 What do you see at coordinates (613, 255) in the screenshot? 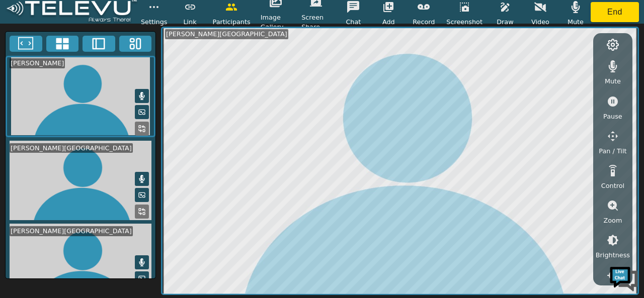
I see `span: Brightness` at bounding box center [613, 255].